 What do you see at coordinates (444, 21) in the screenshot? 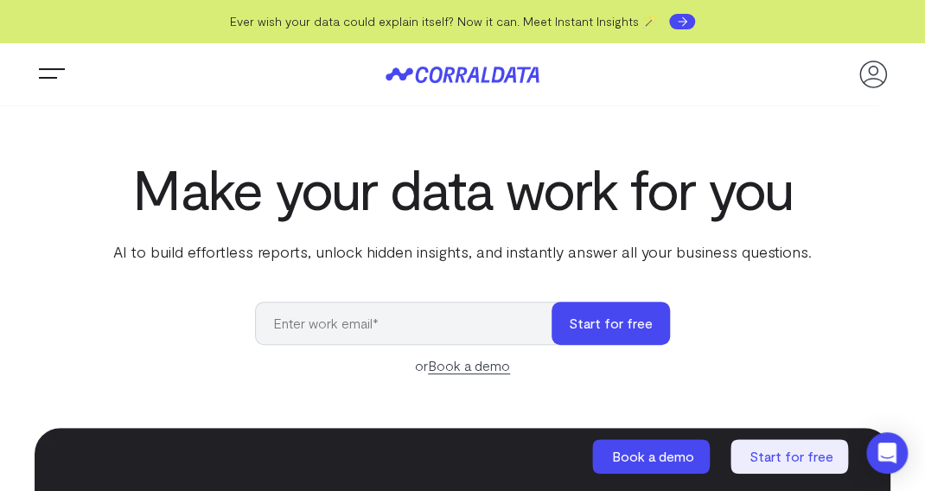
I see `span: Ever wish your data could explain itself? Now it can. Meet Instant Insights 🪄` at bounding box center [444, 21].